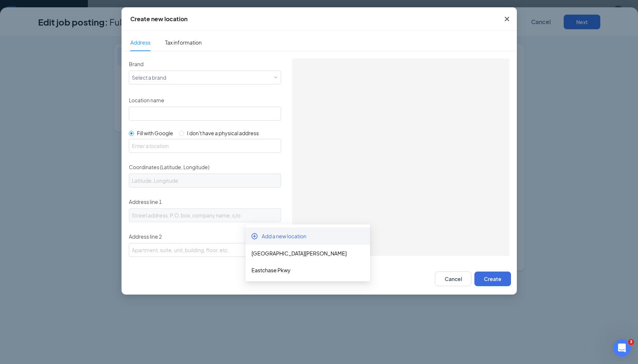  I want to click on span: Address line 2, so click(145, 237).